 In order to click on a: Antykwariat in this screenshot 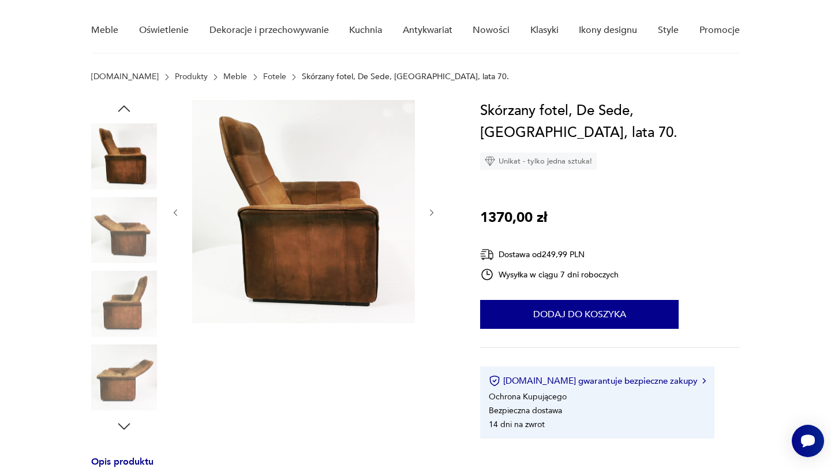, I will do `click(428, 30)`.